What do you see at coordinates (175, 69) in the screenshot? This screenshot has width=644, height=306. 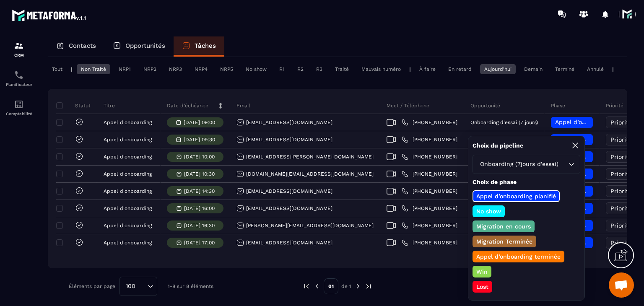 I see `div: NRP3` at bounding box center [175, 69].